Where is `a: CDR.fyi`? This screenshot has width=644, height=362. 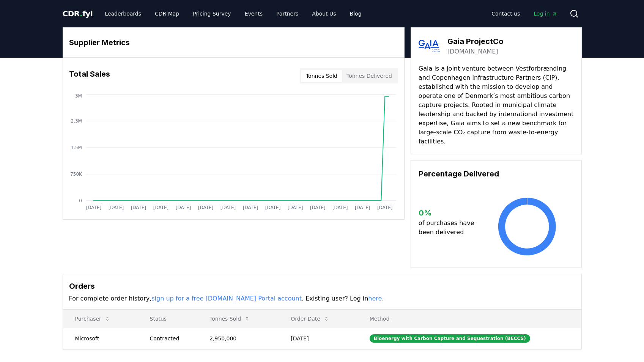 a: CDR.fyi is located at coordinates (78, 14).